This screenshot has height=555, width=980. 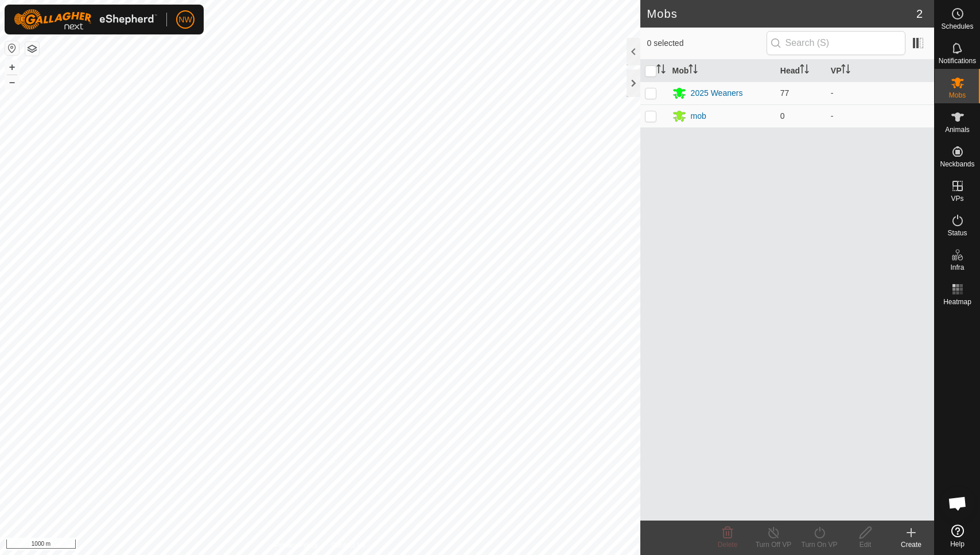 I want to click on div: Turn Off VP, so click(x=773, y=544).